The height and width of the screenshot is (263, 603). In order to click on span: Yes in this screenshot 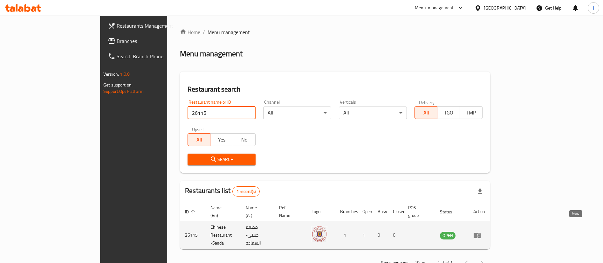, I will do `click(221, 139)`.